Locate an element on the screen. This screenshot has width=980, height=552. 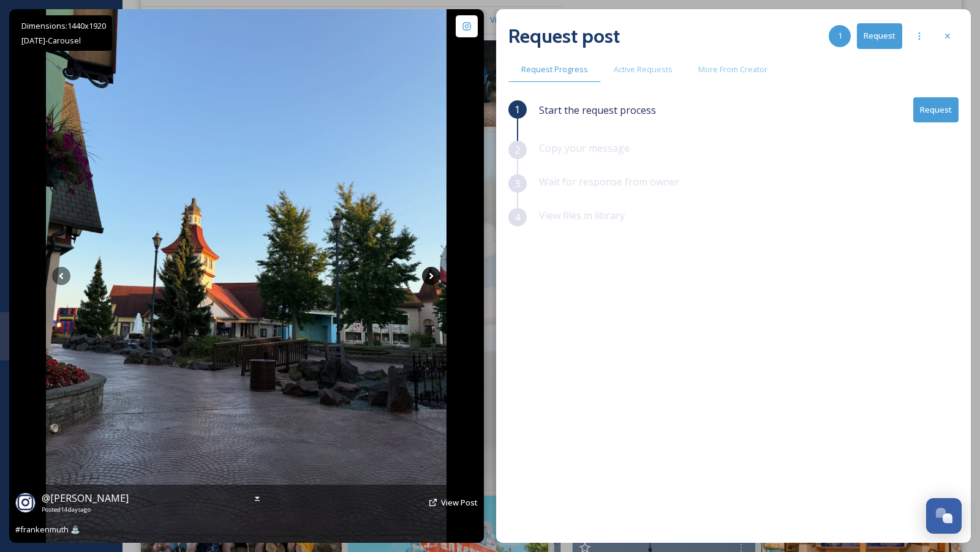
span: Copy your message is located at coordinates (584, 148).